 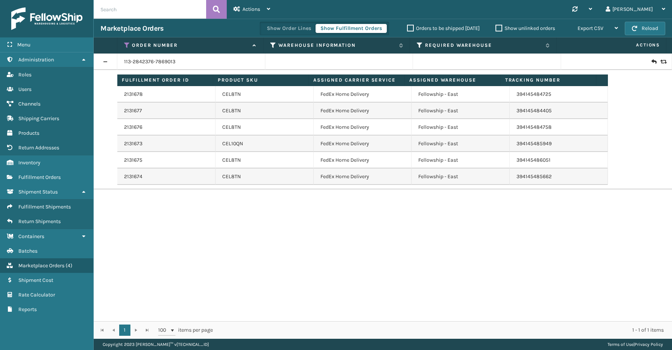 I want to click on i: Replace, so click(x=662, y=62).